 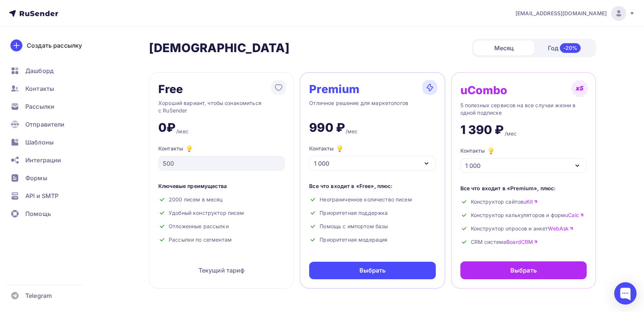 What do you see at coordinates (372, 186) in the screenshot?
I see `div: Все что входит в «Free», плюс:` at bounding box center [372, 186].